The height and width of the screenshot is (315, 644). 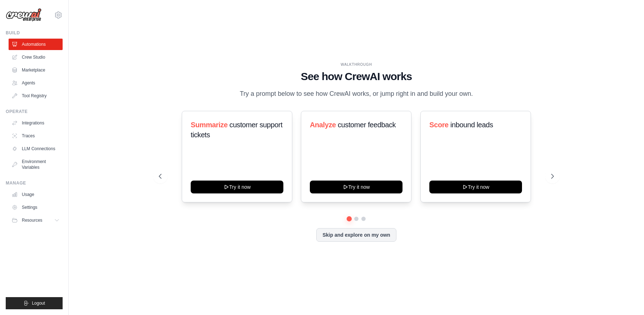 I want to click on div: Build, so click(x=34, y=33).